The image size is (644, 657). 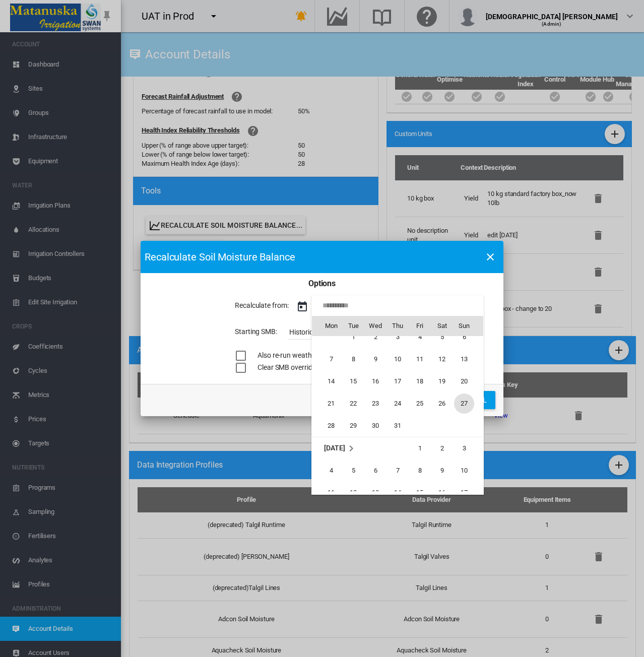 What do you see at coordinates (349, 448) in the screenshot?
I see `td: August 2025` at bounding box center [349, 448].